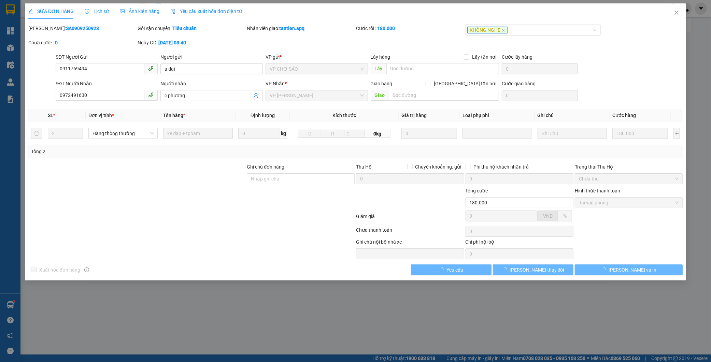 This screenshot has height=362, width=711. What do you see at coordinates (386, 28) in the screenshot?
I see `b: 180.000` at bounding box center [386, 28].